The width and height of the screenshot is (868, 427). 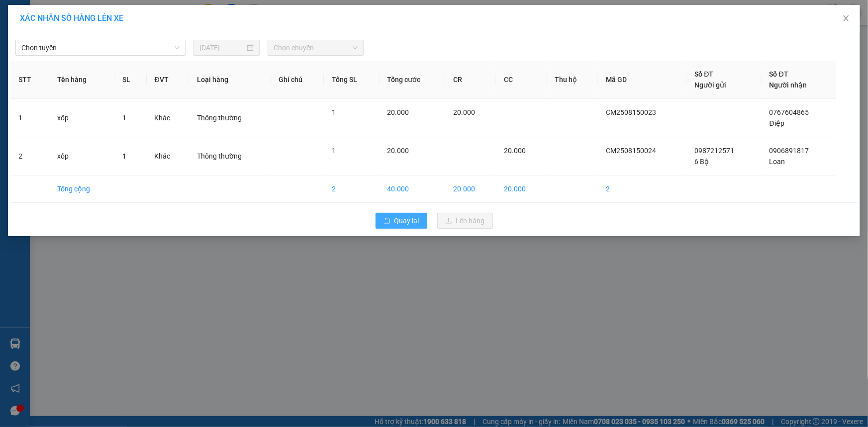 I want to click on span: CM2508150024, so click(x=631, y=151).